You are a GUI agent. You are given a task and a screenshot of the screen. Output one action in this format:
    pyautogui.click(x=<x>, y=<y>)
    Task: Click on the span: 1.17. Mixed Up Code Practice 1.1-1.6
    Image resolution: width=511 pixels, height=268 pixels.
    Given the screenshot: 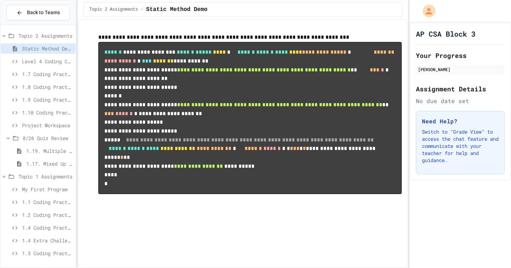 What is the action you would take?
    pyautogui.click(x=49, y=163)
    